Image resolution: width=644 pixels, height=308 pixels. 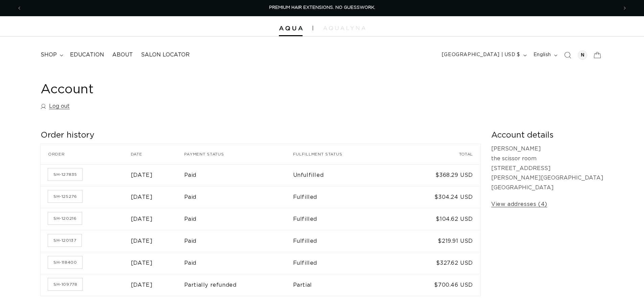 What do you see at coordinates (66, 284) in the screenshot?
I see `a: Order number SH-109778` at bounding box center [66, 284].